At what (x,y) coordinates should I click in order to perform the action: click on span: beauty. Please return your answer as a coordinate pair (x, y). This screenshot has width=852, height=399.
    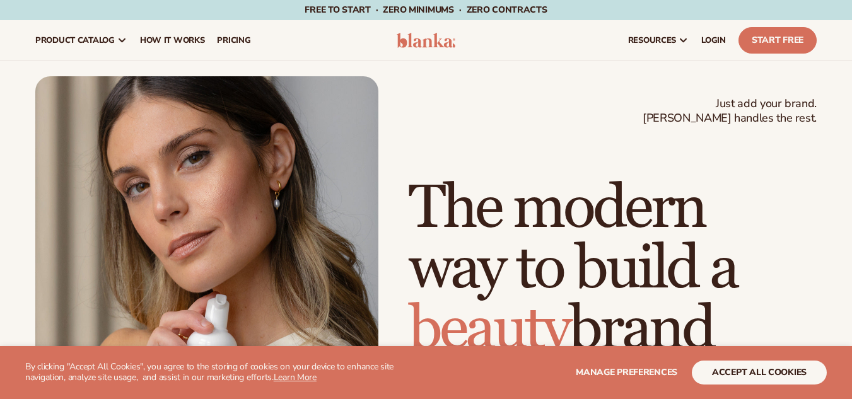
    Looking at the image, I should click on (489, 329).